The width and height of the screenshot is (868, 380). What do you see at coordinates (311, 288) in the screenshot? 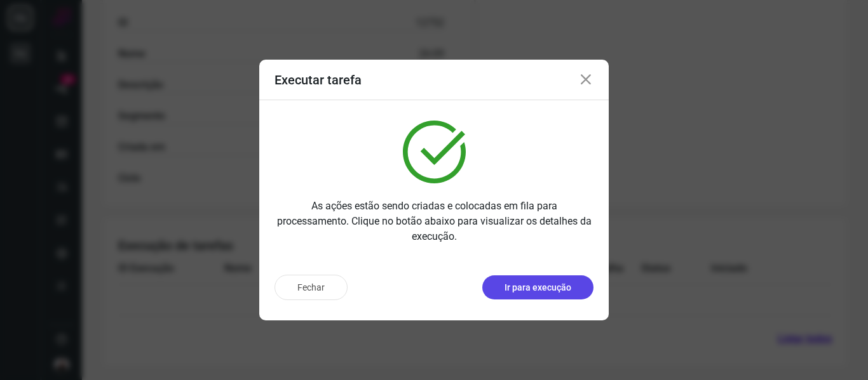
I see `button: Fechar` at bounding box center [311, 288].